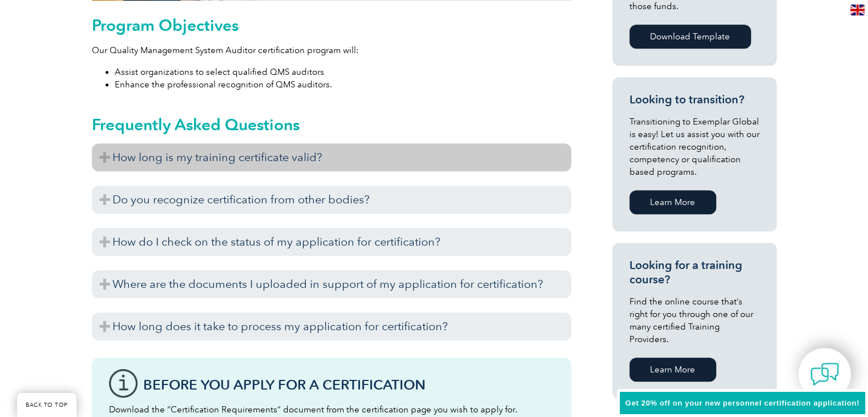  Describe the element at coordinates (343, 72) in the screenshot. I see `li: Assist organizations to select qualified QMS auditors` at that location.